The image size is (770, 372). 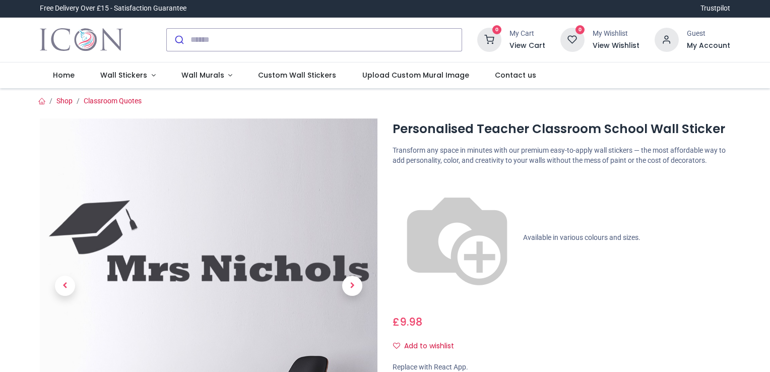 What do you see at coordinates (81, 40) in the screenshot?
I see `a: Logo of Icon Wall Stickers` at bounding box center [81, 40].